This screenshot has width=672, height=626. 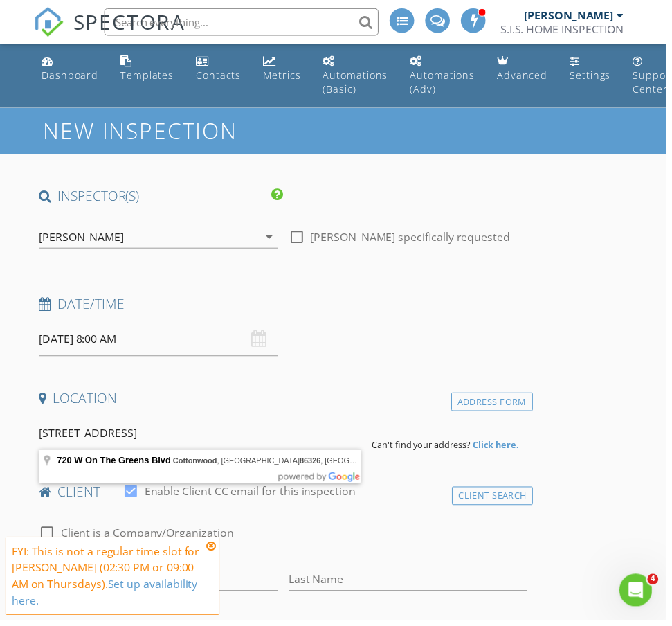 I want to click on h4: INSPECTOR(S), so click(x=163, y=198).